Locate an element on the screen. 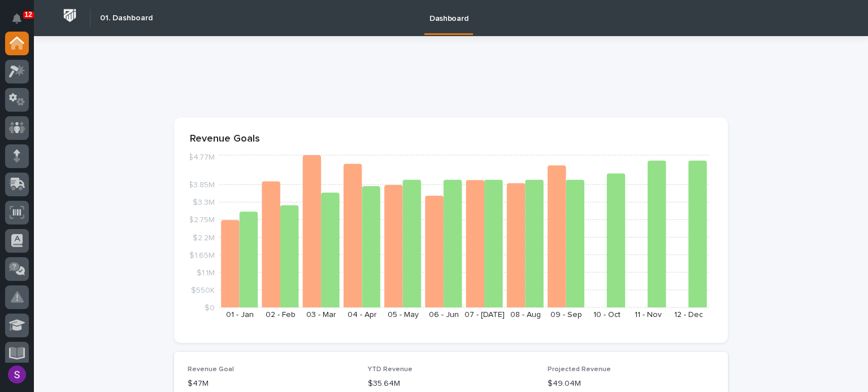  p: $35.64M is located at coordinates (451, 384).